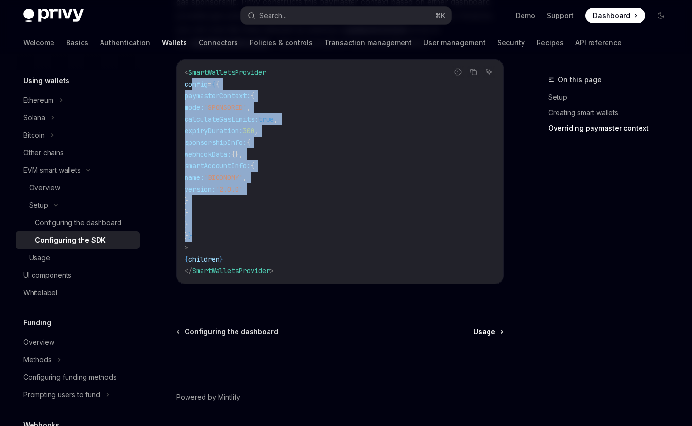 This screenshot has height=426, width=692. What do you see at coordinates (40, 293) in the screenshot?
I see `div: Whitelabel` at bounding box center [40, 293].